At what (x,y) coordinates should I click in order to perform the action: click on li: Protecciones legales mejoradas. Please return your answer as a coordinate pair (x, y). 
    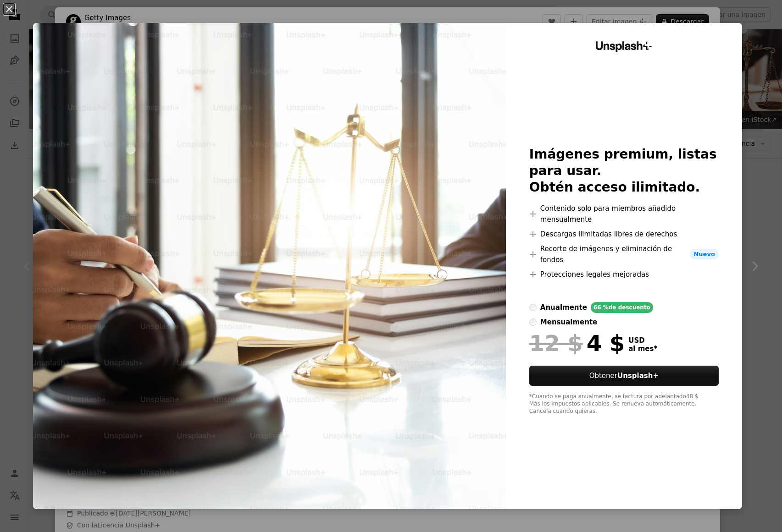
    Looking at the image, I should click on (624, 274).